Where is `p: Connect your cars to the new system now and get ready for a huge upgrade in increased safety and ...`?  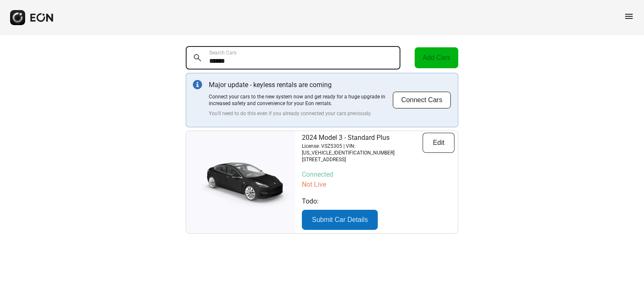 p: Connect your cars to the new system now and get ready for a huge upgrade in increased safety and ... is located at coordinates (301, 100).